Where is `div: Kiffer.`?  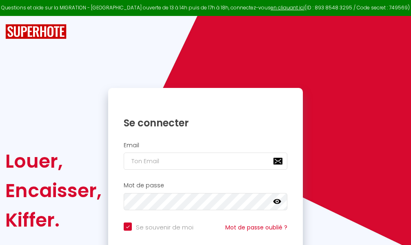
div: Kiffer. is located at coordinates (53, 220).